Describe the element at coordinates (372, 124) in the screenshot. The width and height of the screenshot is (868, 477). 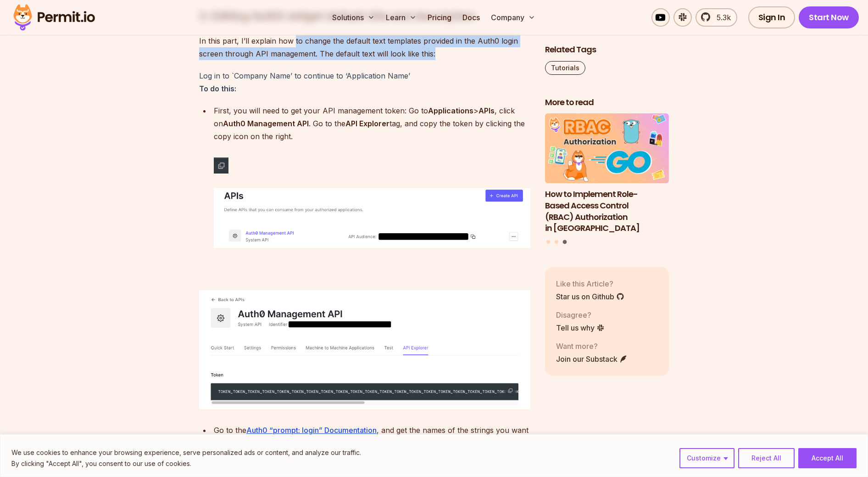
I see `p: First, you will need to get your API management token: Go to > , click on . Go to the tag, and co...` at that location.